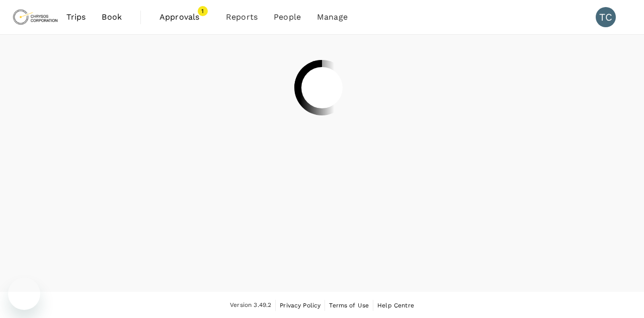  I want to click on a: Terms of Use, so click(349, 305).